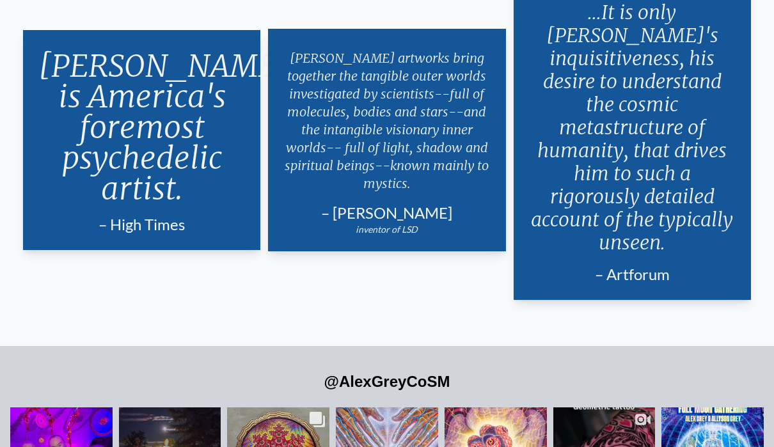 This screenshot has height=447, width=774. What do you see at coordinates (632, 274) in the screenshot?
I see `div: – Artforum` at bounding box center [632, 274].